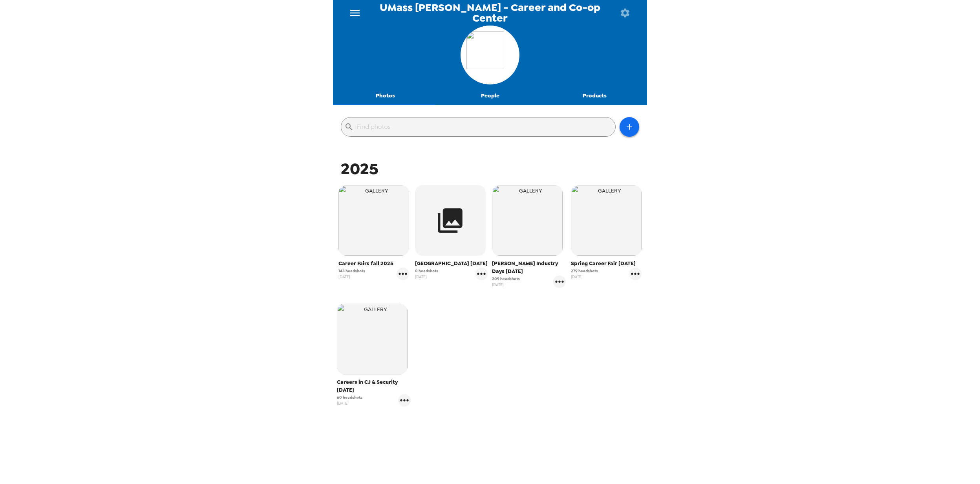 Image resolution: width=980 pixels, height=484 pixels. What do you see at coordinates (490, 96) in the screenshot?
I see `button: People` at bounding box center [490, 96].